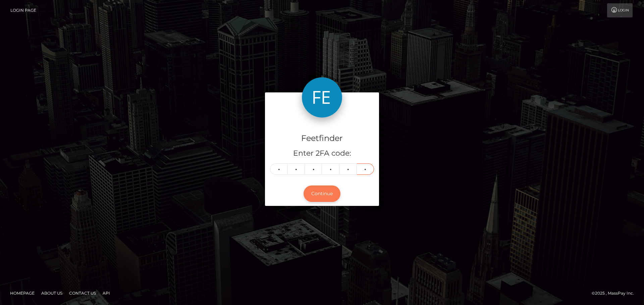  I want to click on img: Feetfinder, so click(322, 97).